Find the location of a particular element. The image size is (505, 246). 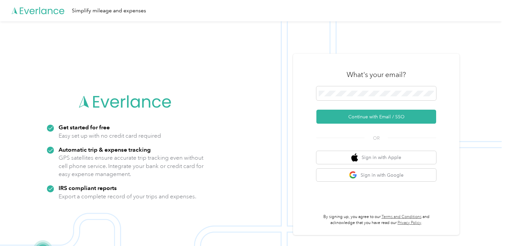

span: OR is located at coordinates (376, 138).